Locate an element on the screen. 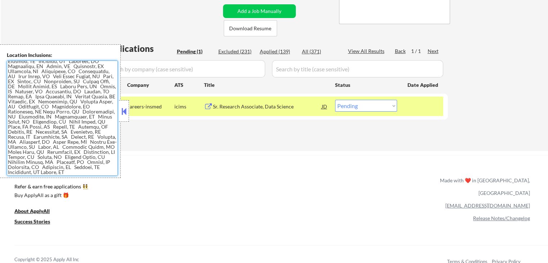 Image resolution: width=548 pixels, height=263 pixels. a: Success Stories is located at coordinates (37, 222).